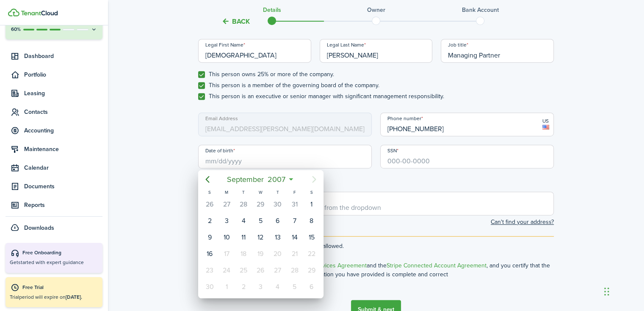 The image size is (644, 311). I want to click on mbsc-button: September2007, so click(256, 180).